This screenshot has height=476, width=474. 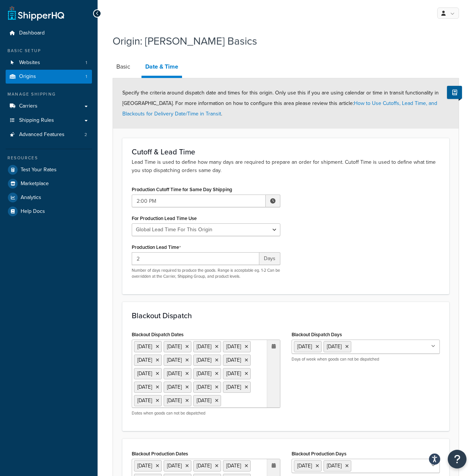 I want to click on label: For Production Lead Time Use, so click(x=164, y=218).